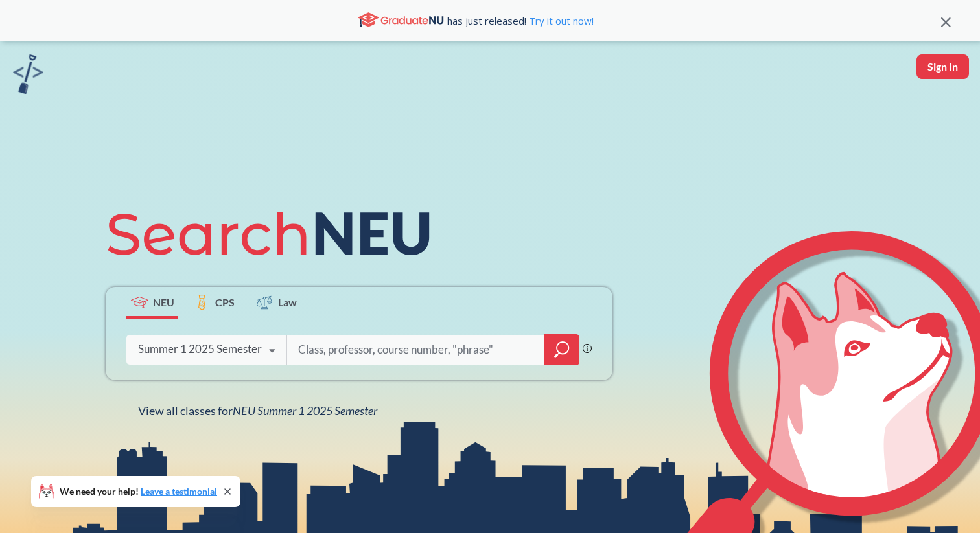 This screenshot has height=533, width=980. I want to click on span: View all classes for, so click(257, 410).